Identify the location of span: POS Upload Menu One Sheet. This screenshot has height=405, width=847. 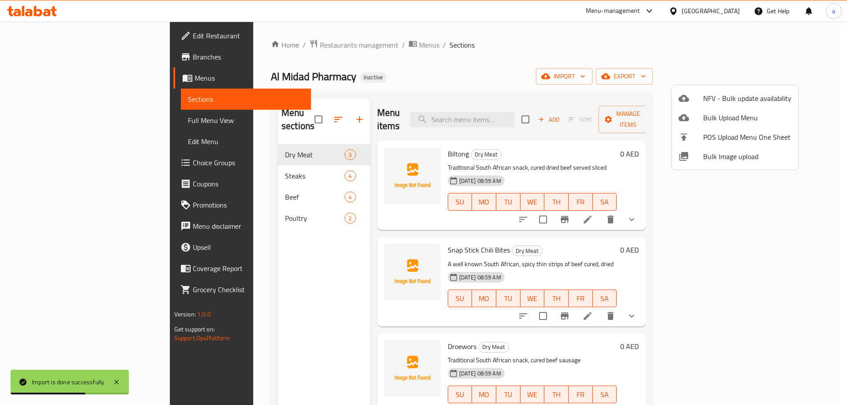
(747, 137).